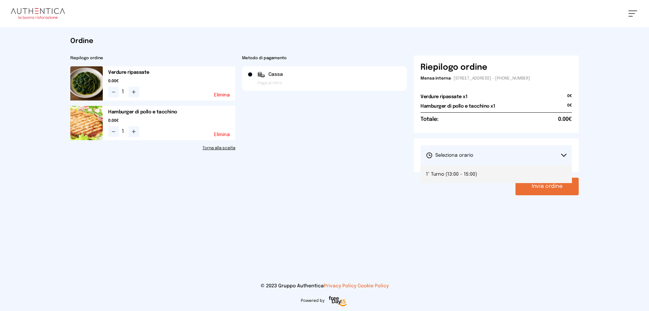 The width and height of the screenshot is (649, 311). Describe the element at coordinates (547, 186) in the screenshot. I see `button: Invia ordine` at that location.